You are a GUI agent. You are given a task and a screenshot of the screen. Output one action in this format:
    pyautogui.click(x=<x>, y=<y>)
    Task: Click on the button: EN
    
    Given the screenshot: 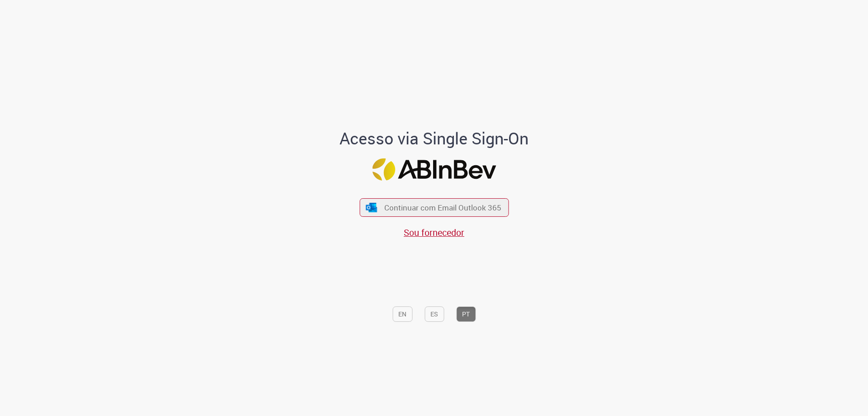 What is the action you would take?
    pyautogui.click(x=402, y=315)
    